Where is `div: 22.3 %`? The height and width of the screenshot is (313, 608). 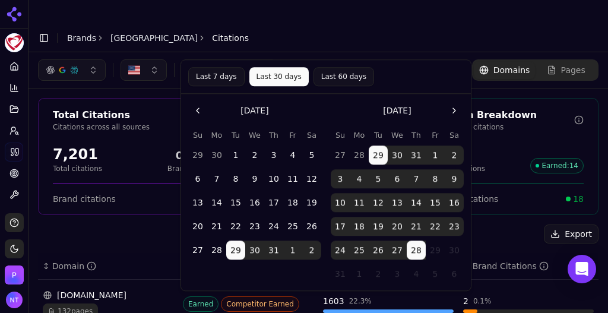 div: 22.3 % is located at coordinates (361, 301).